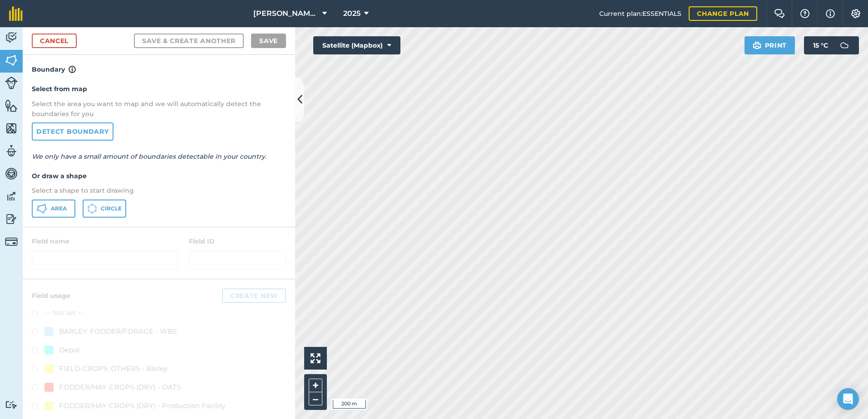 The width and height of the screenshot is (868, 419). Describe the element at coordinates (104, 209) in the screenshot. I see `button: Circle` at that location.